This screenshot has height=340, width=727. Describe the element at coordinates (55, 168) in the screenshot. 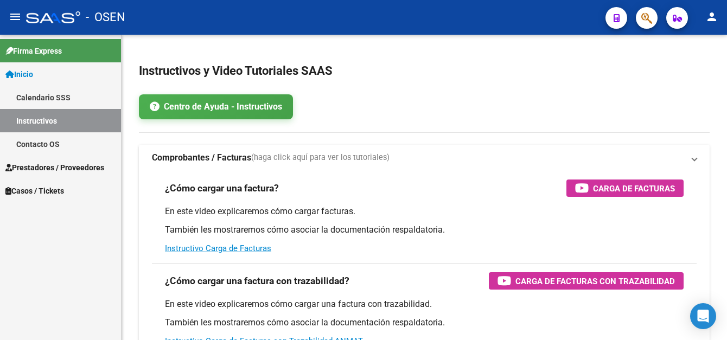

I see `span: Prestadores / Proveedores` at that location.